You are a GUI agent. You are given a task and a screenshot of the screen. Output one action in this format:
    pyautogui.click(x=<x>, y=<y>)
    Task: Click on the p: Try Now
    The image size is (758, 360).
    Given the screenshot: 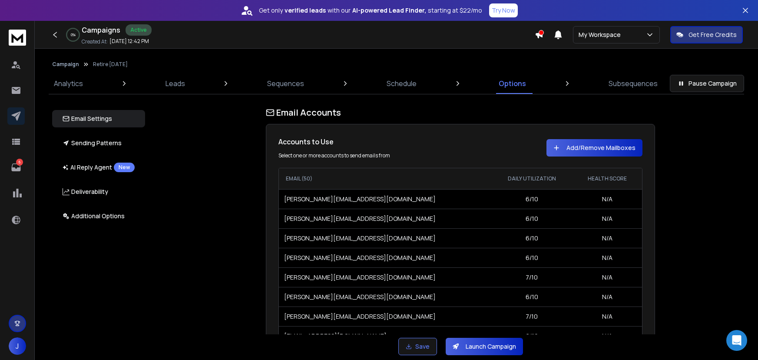 What is the action you would take?
    pyautogui.click(x=504, y=10)
    